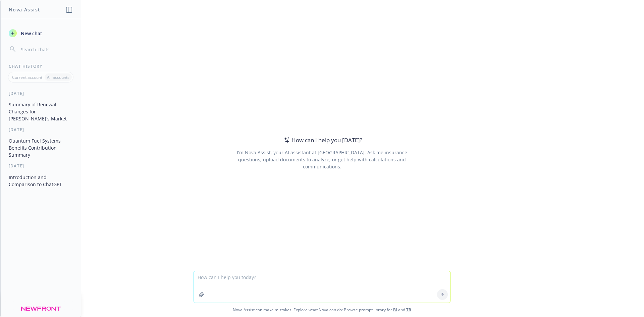 The height and width of the screenshot is (317, 644). What do you see at coordinates (58, 77) in the screenshot?
I see `p: All accounts` at bounding box center [58, 77].